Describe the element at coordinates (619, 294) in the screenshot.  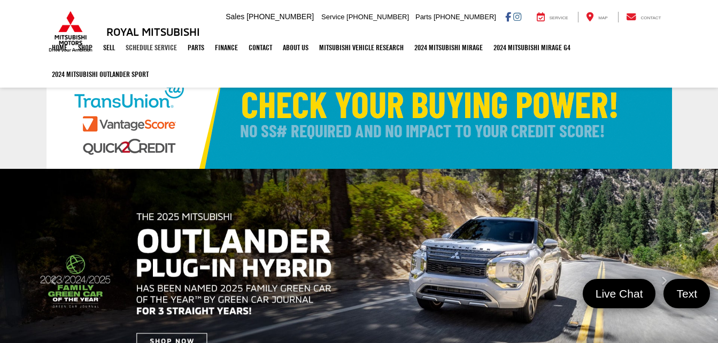
I see `span: Live Chat` at that location.